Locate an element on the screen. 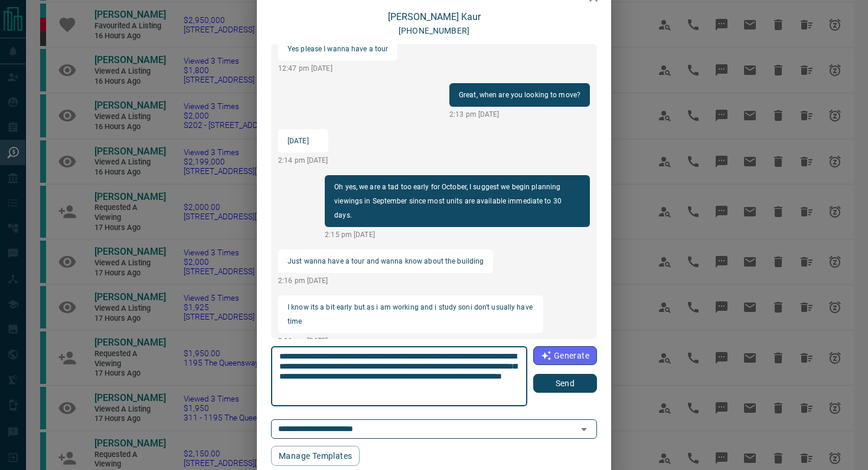 This screenshot has width=868, height=470. p: I know its a bit early but as i am working and i study soni don't usually have time is located at coordinates (410, 314).